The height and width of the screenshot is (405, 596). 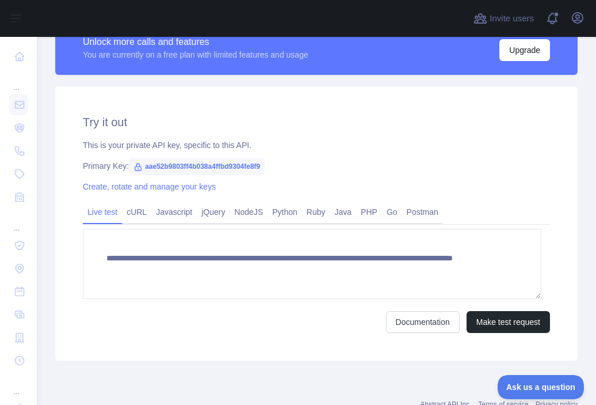 I want to click on a: Javascript, so click(x=174, y=212).